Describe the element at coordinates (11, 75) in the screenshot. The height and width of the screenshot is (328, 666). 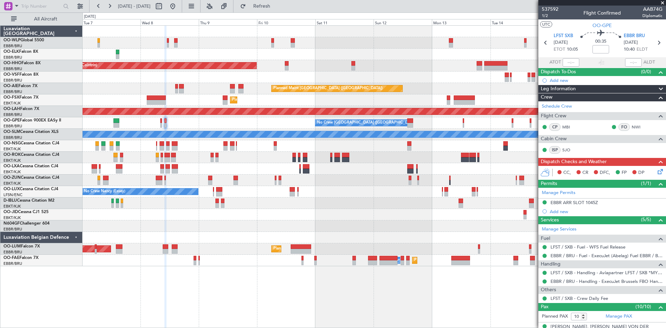
I see `span: OO-VSF` at that location.